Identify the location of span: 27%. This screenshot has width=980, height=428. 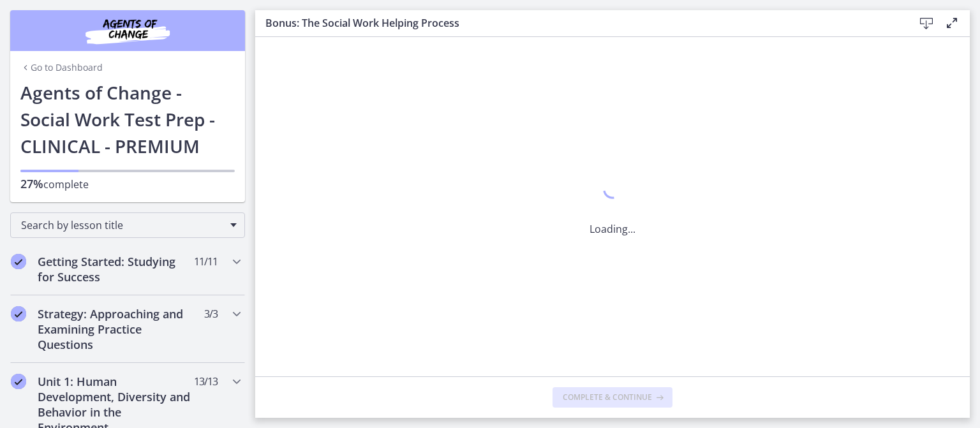
(32, 184).